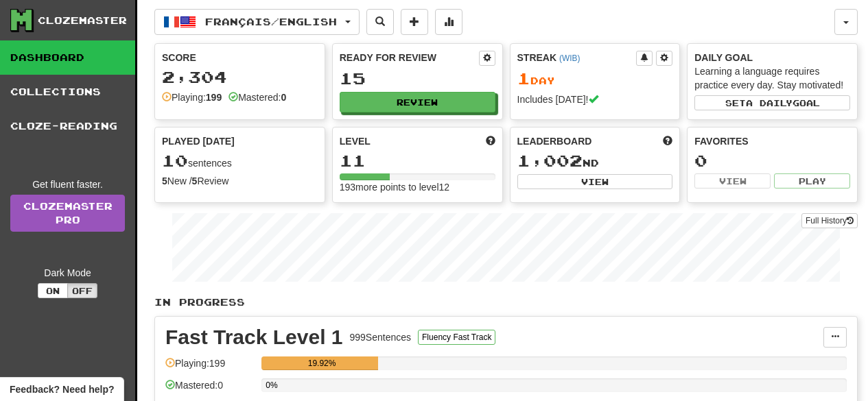 This screenshot has width=868, height=401. Describe the element at coordinates (380, 22) in the screenshot. I see `button: Search sentences` at that location.